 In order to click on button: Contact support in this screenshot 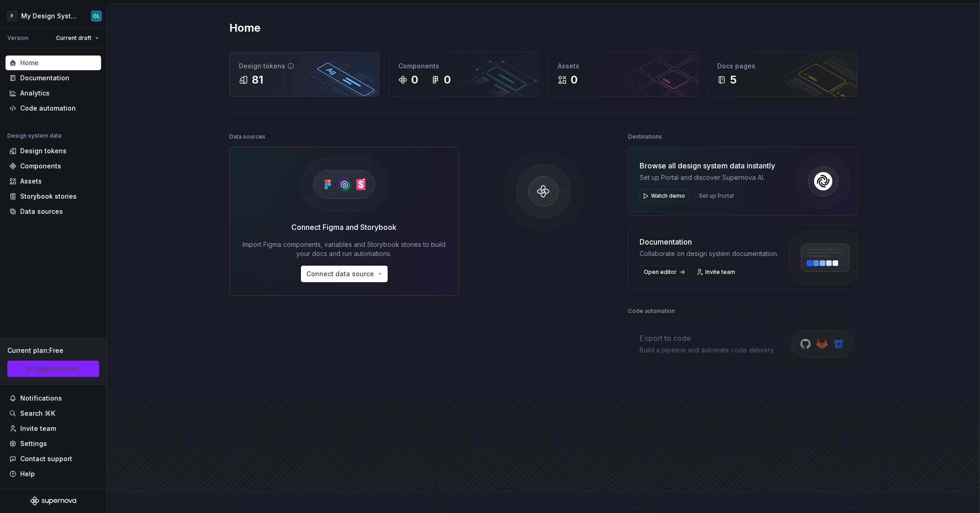, I will do `click(53, 459)`.